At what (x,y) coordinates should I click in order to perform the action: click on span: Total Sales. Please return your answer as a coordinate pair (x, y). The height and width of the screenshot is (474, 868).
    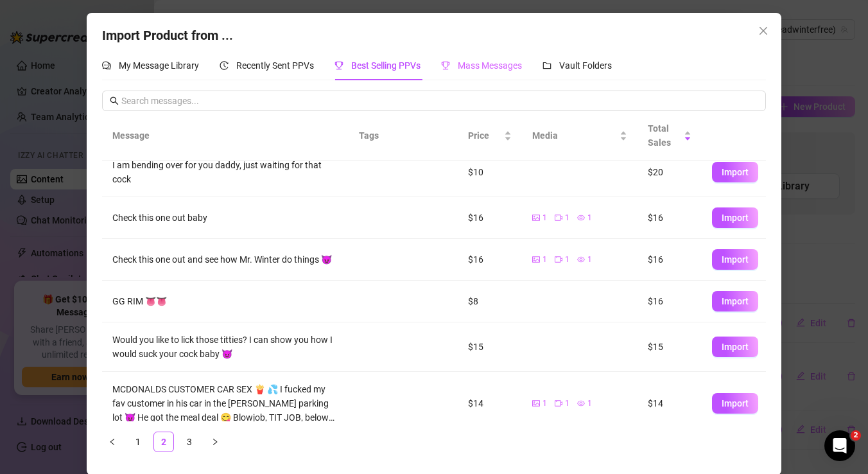
    Looking at the image, I should click on (665, 135).